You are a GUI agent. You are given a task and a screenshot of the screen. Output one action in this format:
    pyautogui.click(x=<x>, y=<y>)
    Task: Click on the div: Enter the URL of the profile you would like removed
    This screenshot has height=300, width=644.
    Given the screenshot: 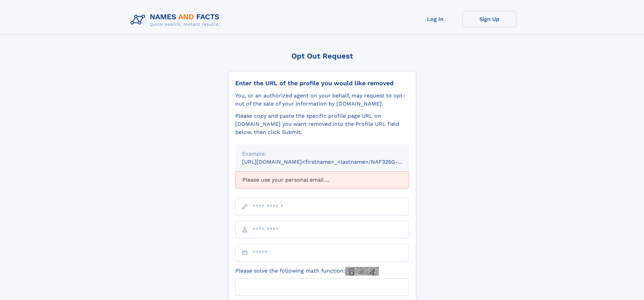 What is the action you would take?
    pyautogui.click(x=322, y=83)
    